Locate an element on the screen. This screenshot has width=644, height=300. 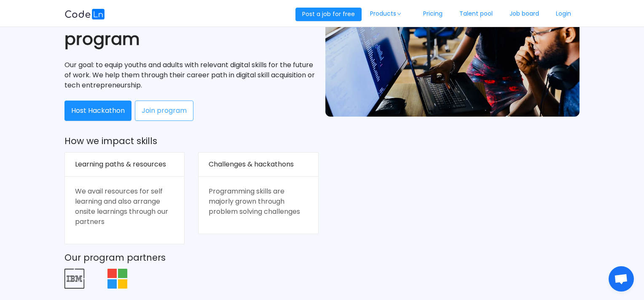
button: Join program is located at coordinates (164, 111).